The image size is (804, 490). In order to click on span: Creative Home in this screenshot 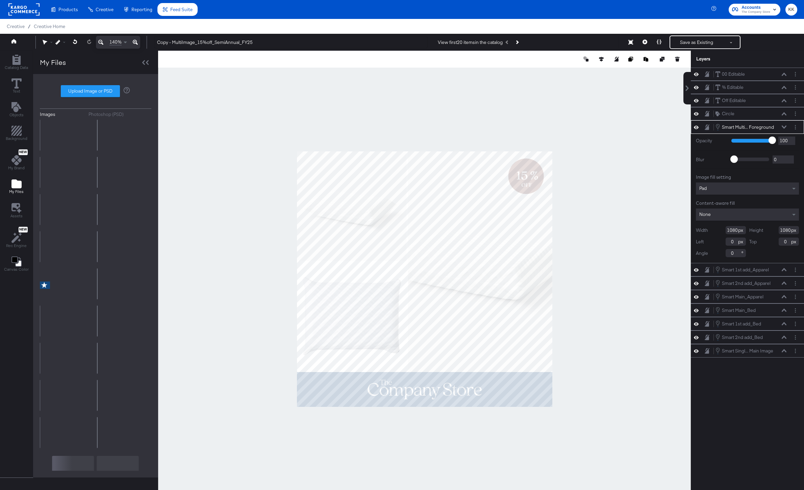, I will do `click(49, 26)`.